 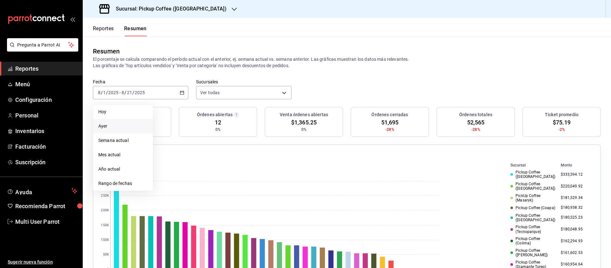 What do you see at coordinates (210, 93) in the screenshot?
I see `span: Ver todas` at bounding box center [210, 93].